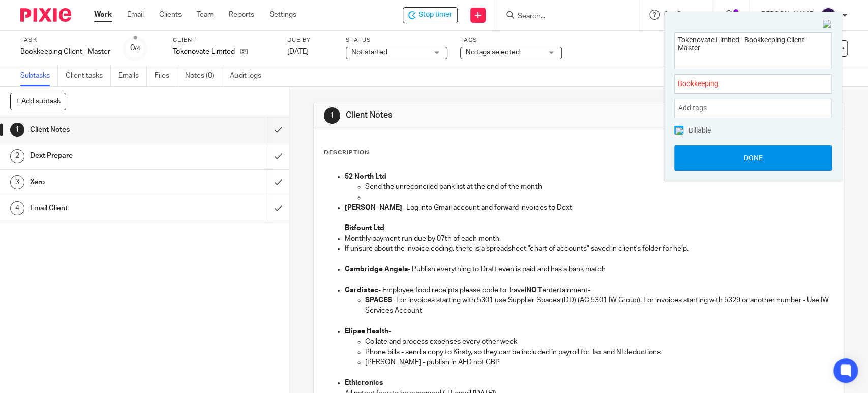  What do you see at coordinates (283, 15) in the screenshot?
I see `a: Settings` at bounding box center [283, 15].